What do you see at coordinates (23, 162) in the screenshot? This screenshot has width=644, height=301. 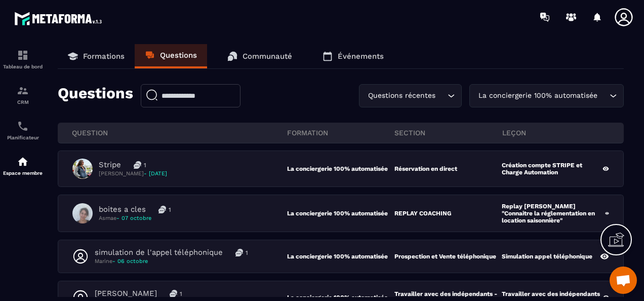 I see `img: automations` at bounding box center [23, 162].